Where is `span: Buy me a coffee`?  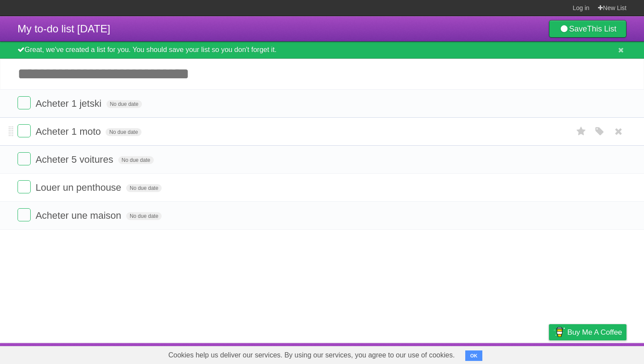 span: Buy me a coffee is located at coordinates (595, 332).